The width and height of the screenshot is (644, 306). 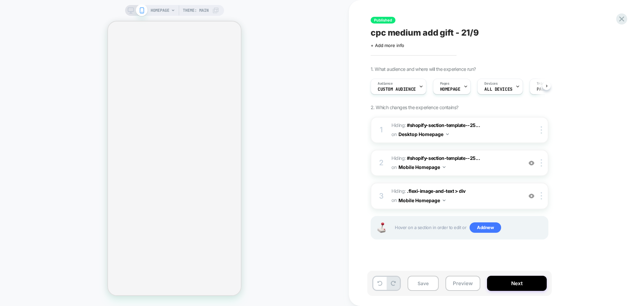 What do you see at coordinates (469, 228) in the screenshot?
I see `span: Hover on a section in order to edit or` at bounding box center [469, 228].